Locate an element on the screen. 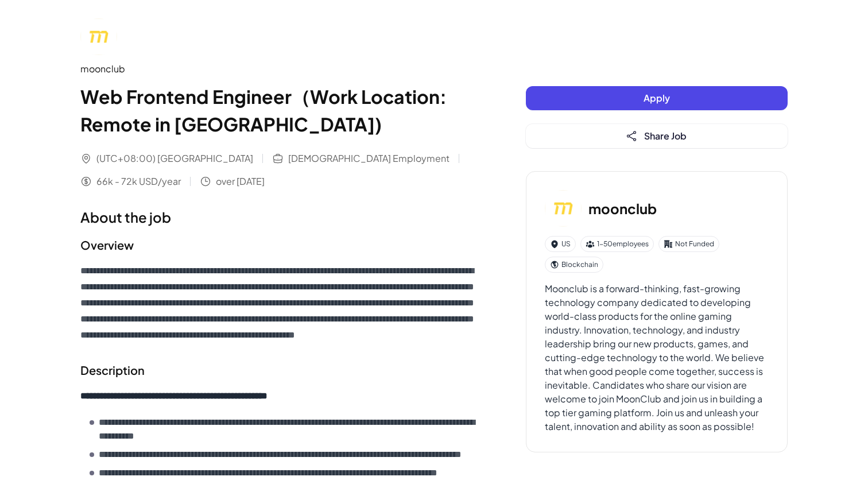 The image size is (868, 492). span: Share Job is located at coordinates (665, 136).